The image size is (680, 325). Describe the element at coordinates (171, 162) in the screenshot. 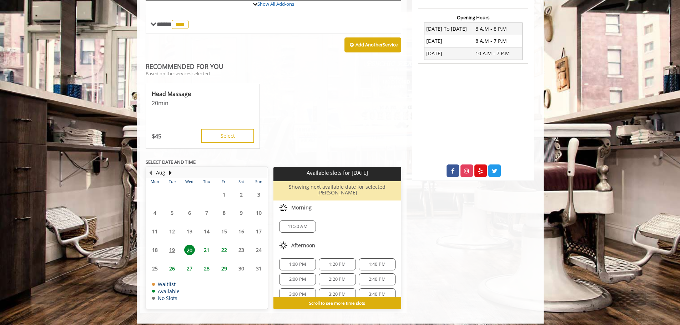

I see `b: SELECT DATE AND TIME` at that location.